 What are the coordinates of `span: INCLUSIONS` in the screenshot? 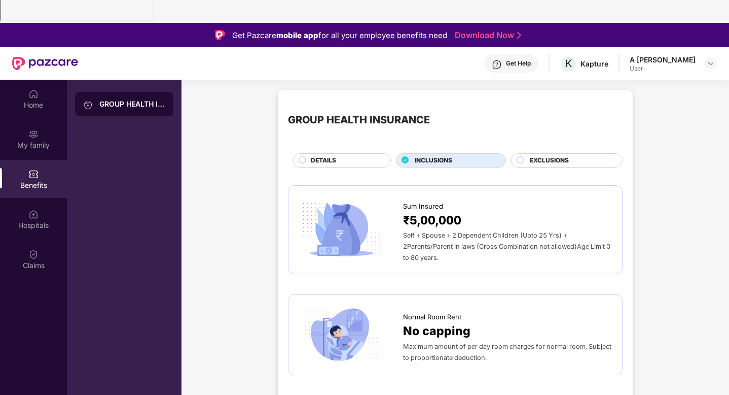 It's located at (434, 160).